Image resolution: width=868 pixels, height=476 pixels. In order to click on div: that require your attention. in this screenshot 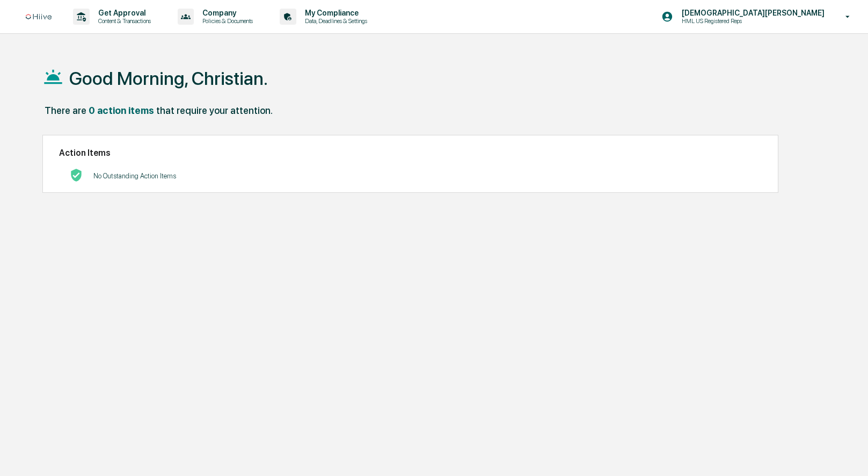, I will do `click(214, 110)`.